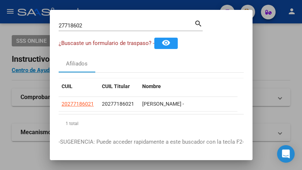 This screenshot has width=302, height=170. Describe the element at coordinates (285, 154) in the screenshot. I see `div: Open Intercom Messenger` at that location.